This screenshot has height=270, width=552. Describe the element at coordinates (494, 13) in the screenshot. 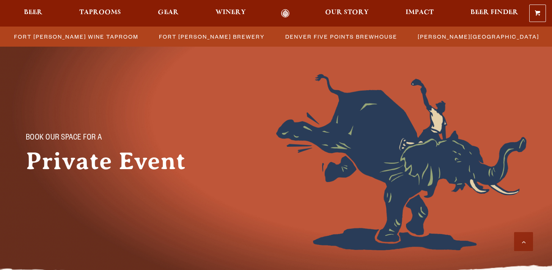

I see `a: Beer Finder` at that location.